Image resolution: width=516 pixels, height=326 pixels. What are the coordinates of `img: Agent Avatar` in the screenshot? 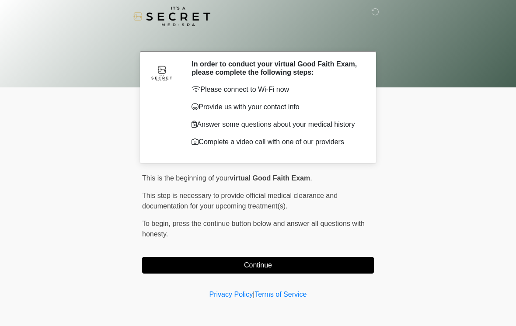 It's located at (162, 73).